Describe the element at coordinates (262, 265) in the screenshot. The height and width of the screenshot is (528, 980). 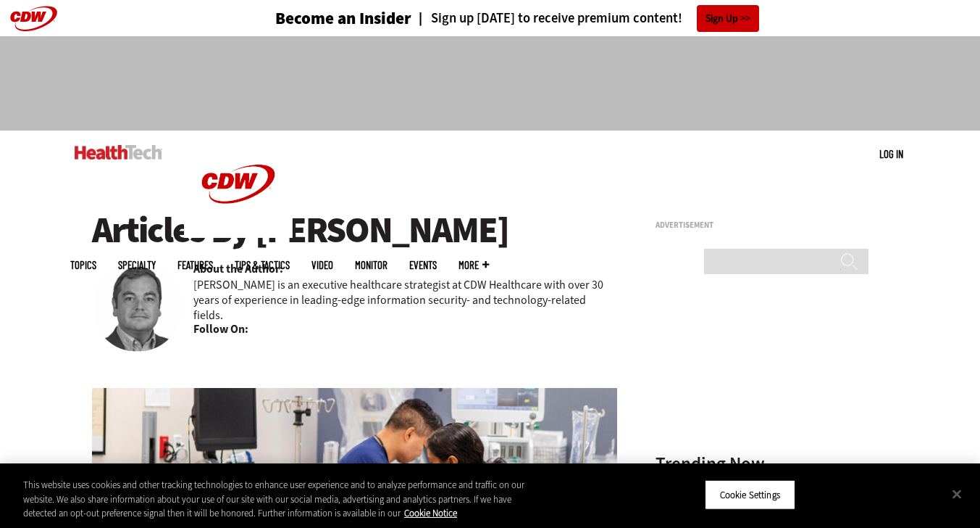
I see `a: Tips & Tactics` at that location.